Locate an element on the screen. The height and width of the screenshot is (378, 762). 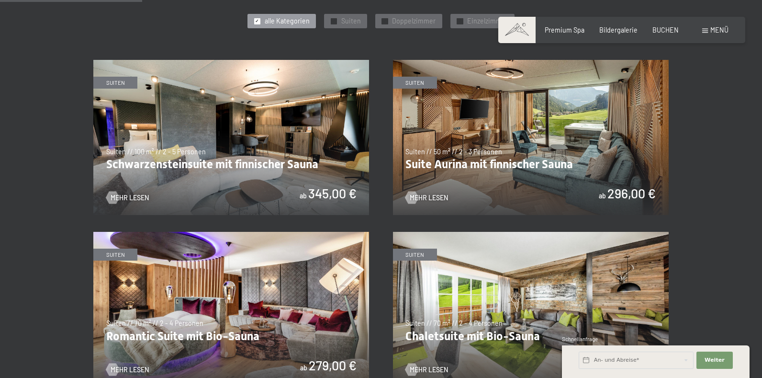
a: Chaletsuite mit Bio-Sauna is located at coordinates (531, 234).